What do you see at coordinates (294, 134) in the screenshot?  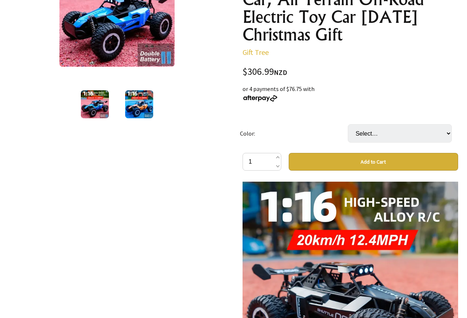 I see `td: Color:` at bounding box center [294, 134].